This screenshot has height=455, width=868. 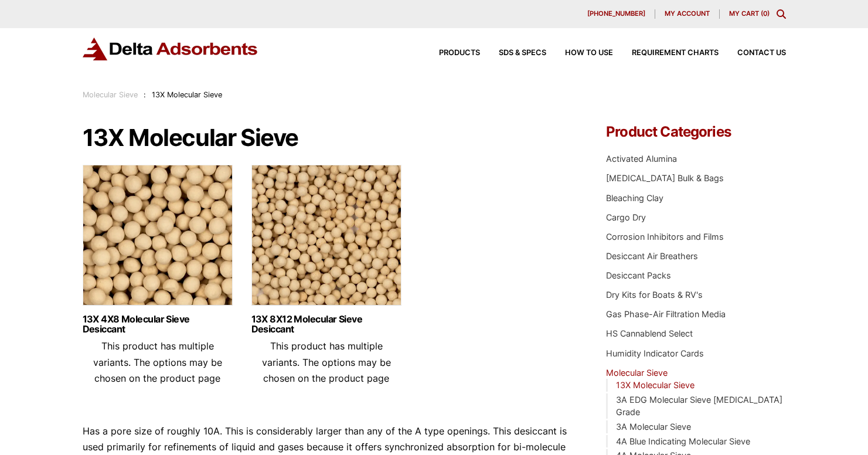 What do you see at coordinates (512, 53) in the screenshot?
I see `a: SDS & SPECS` at bounding box center [512, 53].